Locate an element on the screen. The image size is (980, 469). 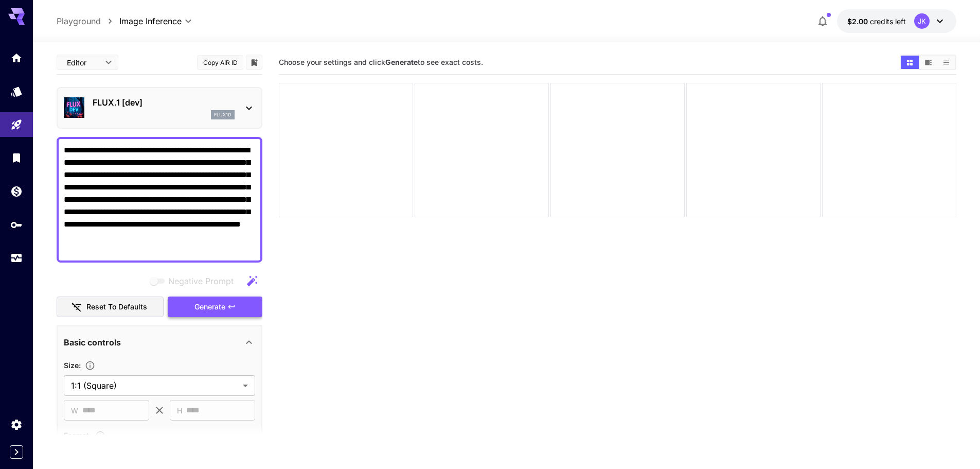
a: Playground is located at coordinates (79, 21).